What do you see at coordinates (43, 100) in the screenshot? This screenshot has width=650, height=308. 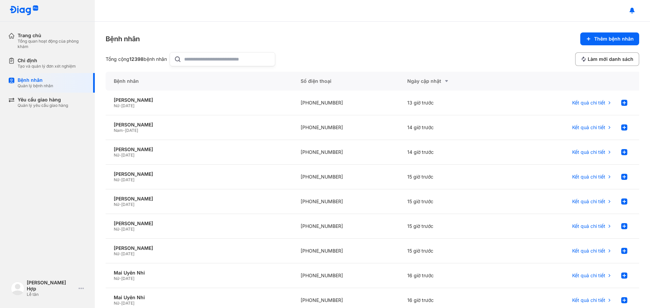 I see `div: Yêu cầu giao hàng` at bounding box center [43, 100].